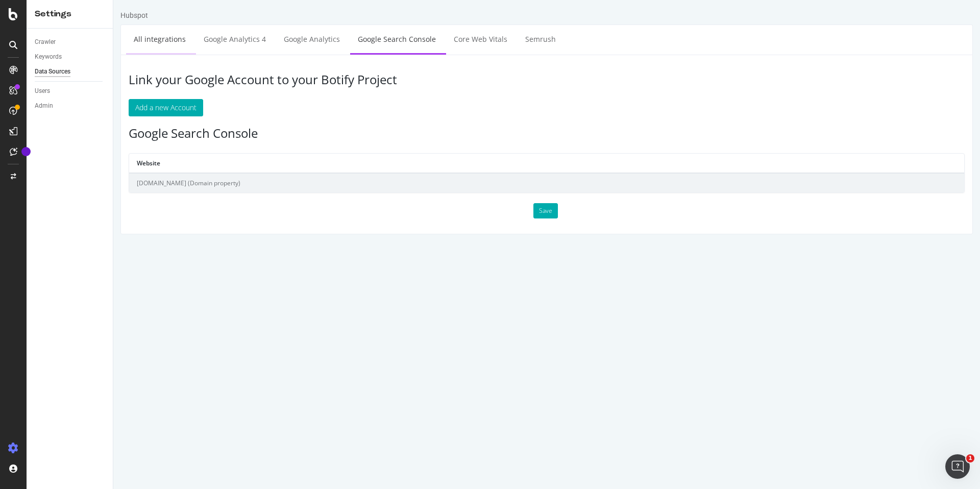 Image resolution: width=980 pixels, height=489 pixels. What do you see at coordinates (53, 71) in the screenshot?
I see `div: Data Sources` at bounding box center [53, 71].